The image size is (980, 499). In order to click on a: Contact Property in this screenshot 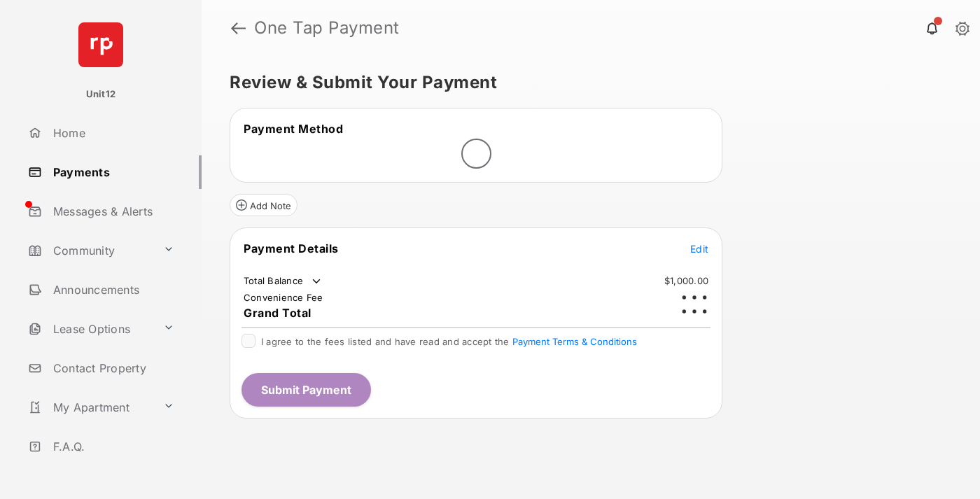, I will do `click(112, 369)`.